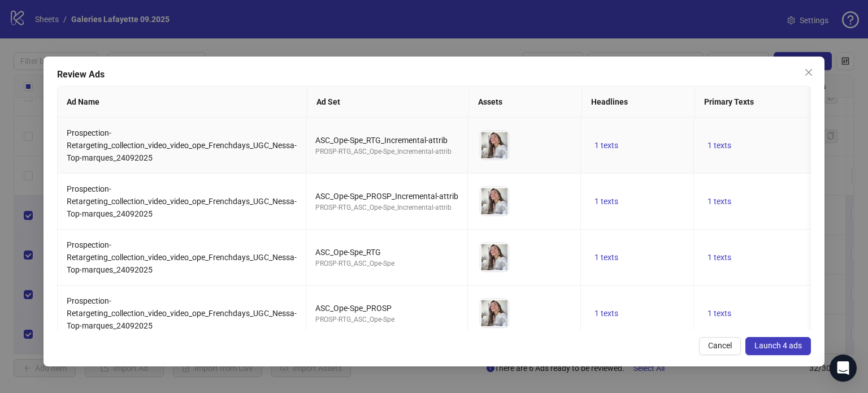 The height and width of the screenshot is (393, 868). Describe the element at coordinates (386, 308) in the screenshot. I see `div: ASC_Ope-Spe_PROSP` at that location.